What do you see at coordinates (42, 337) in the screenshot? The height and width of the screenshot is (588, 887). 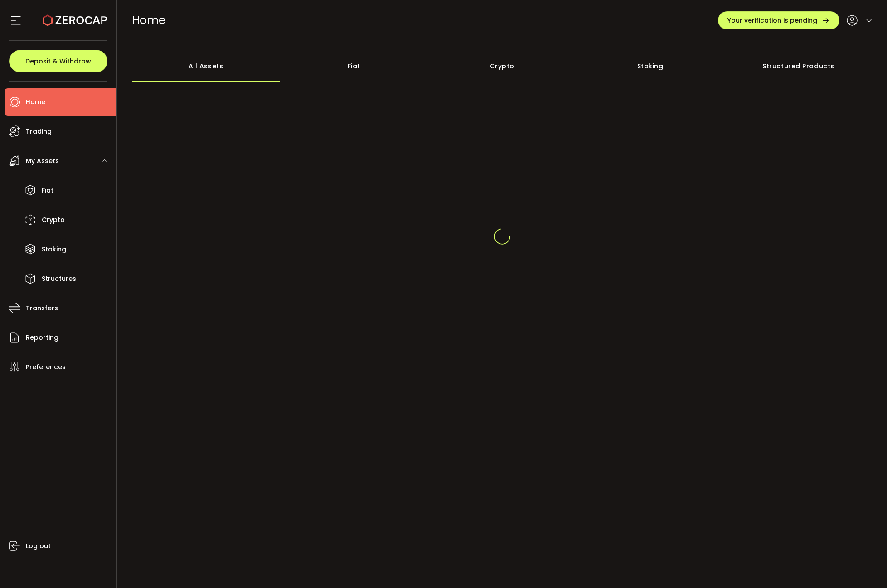 I see `span: Reporting` at bounding box center [42, 337].